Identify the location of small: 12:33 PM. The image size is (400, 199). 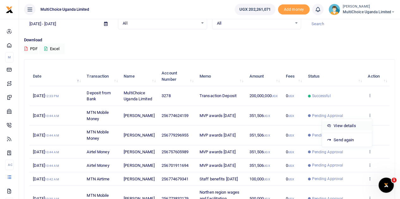
(52, 96).